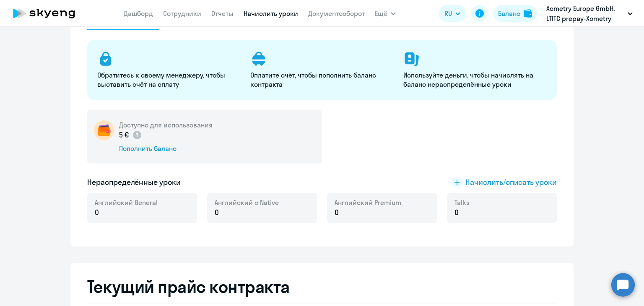  I want to click on h5: Нераспределённые уроки, so click(134, 183).